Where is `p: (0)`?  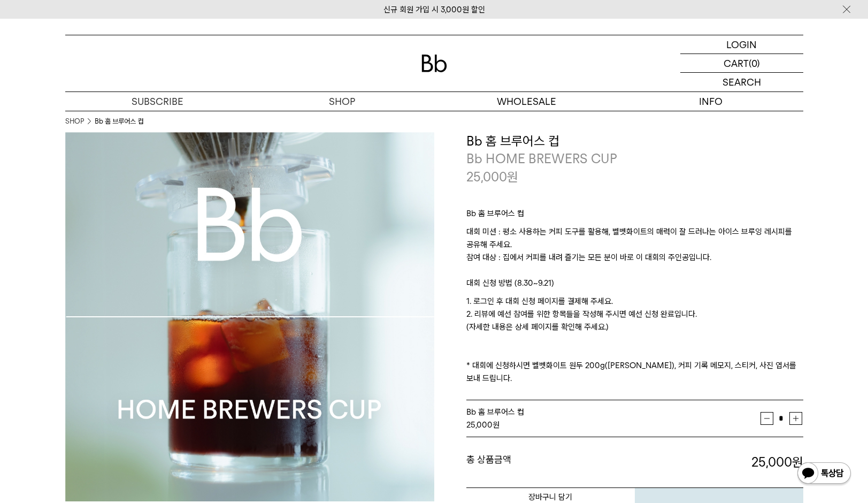
p: (0) is located at coordinates (754, 63).